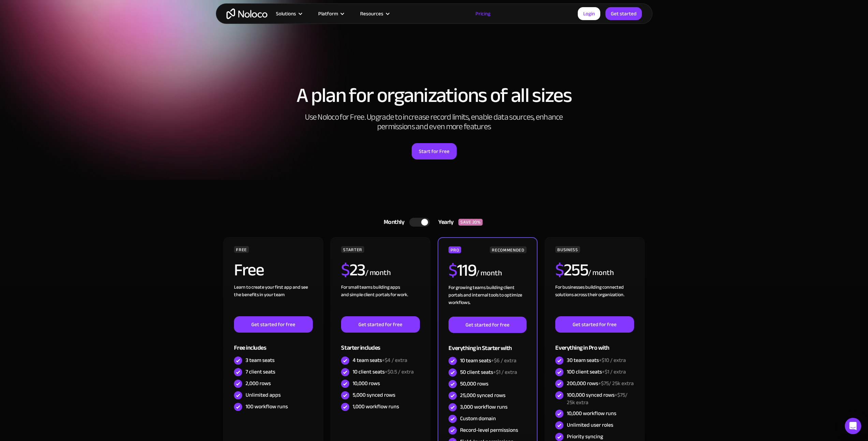 This screenshot has width=868, height=441. I want to click on div: 50,000 rows, so click(474, 384).